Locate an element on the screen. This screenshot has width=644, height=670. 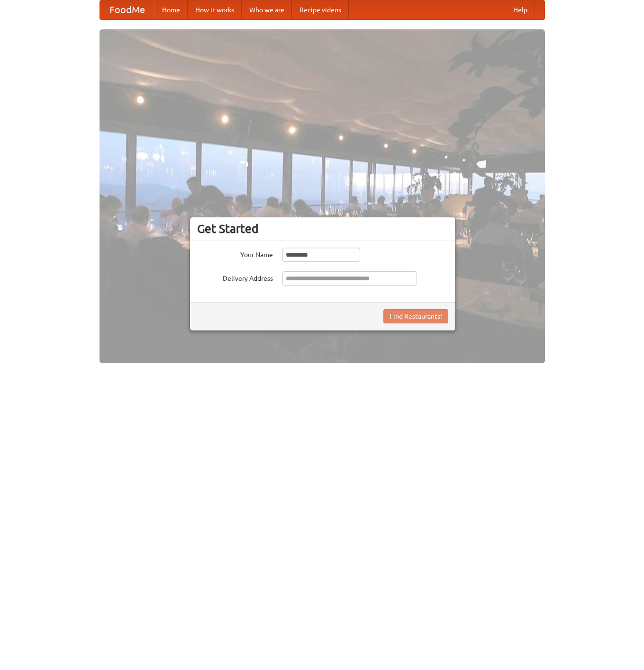
a: How it works is located at coordinates (215, 10).